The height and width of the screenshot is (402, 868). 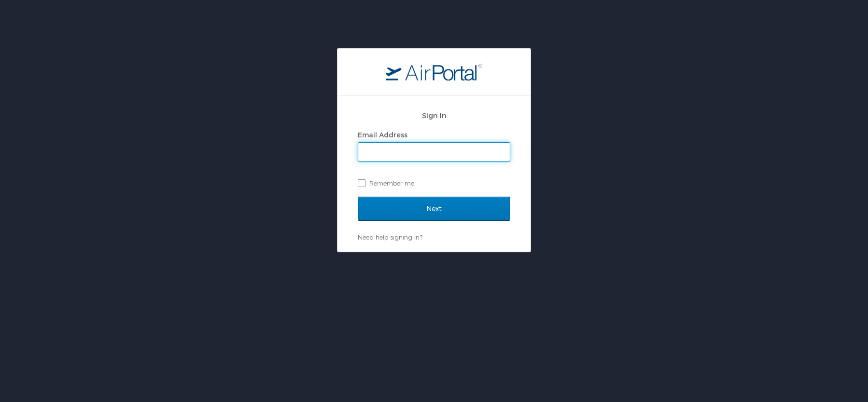 What do you see at coordinates (382, 135) in the screenshot?
I see `label: Email Address` at bounding box center [382, 135].